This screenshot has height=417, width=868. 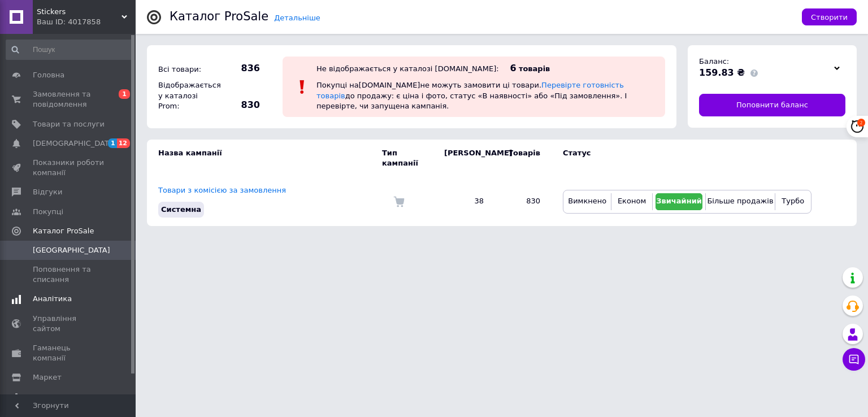 I want to click on td: 830, so click(x=523, y=201).